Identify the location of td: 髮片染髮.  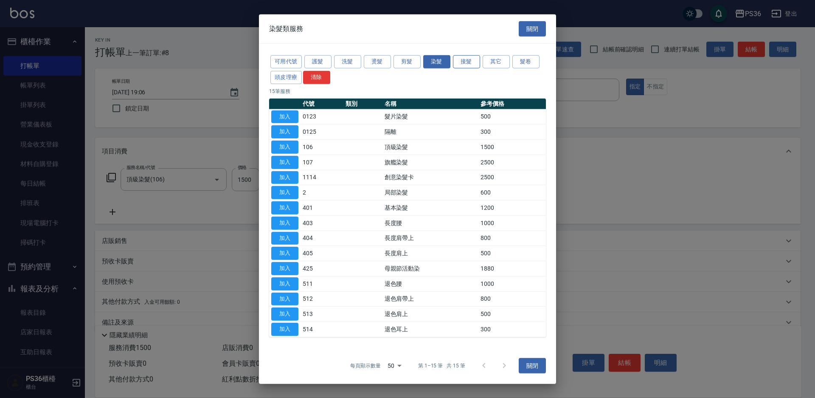
(431, 117).